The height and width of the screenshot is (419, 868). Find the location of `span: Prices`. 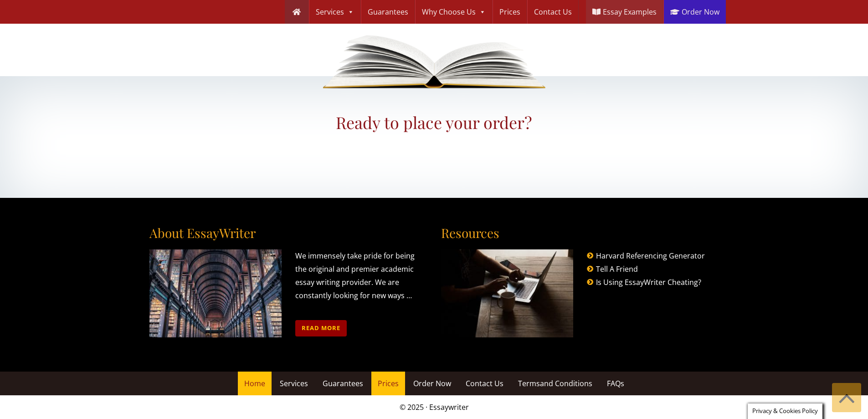

span: Prices is located at coordinates (389, 384).